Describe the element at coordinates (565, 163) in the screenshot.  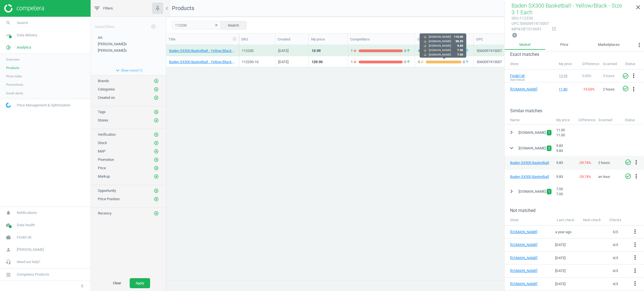
I see `div: 9.83` at that location.